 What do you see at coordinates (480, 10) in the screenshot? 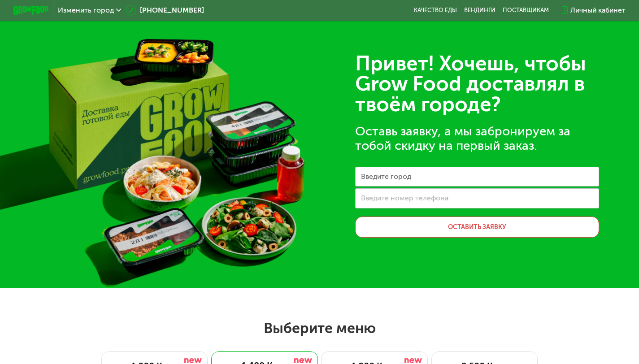
I see `a: Вендинги` at bounding box center [480, 10].